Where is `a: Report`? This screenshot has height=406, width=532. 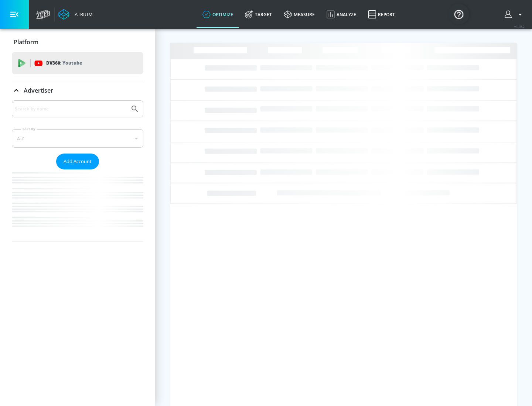
a: Report is located at coordinates (381, 15).